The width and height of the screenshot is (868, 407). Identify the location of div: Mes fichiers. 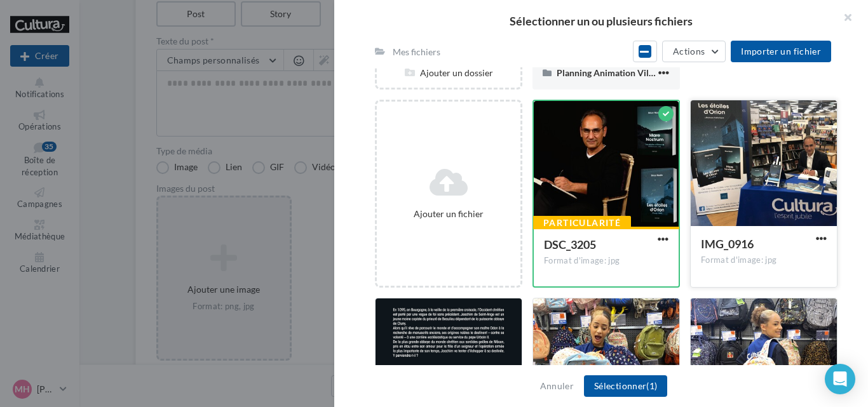
(416, 52).